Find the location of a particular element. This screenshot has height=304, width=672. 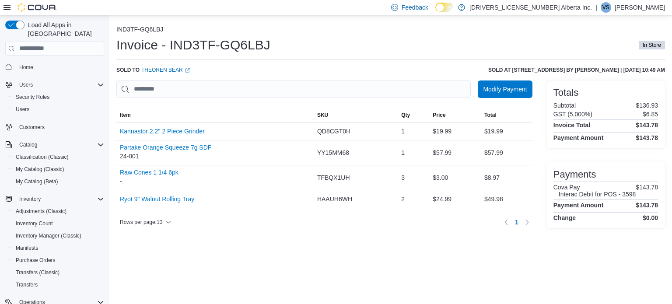

nav: An example of EuiBreadcrumbs is located at coordinates (390, 30).